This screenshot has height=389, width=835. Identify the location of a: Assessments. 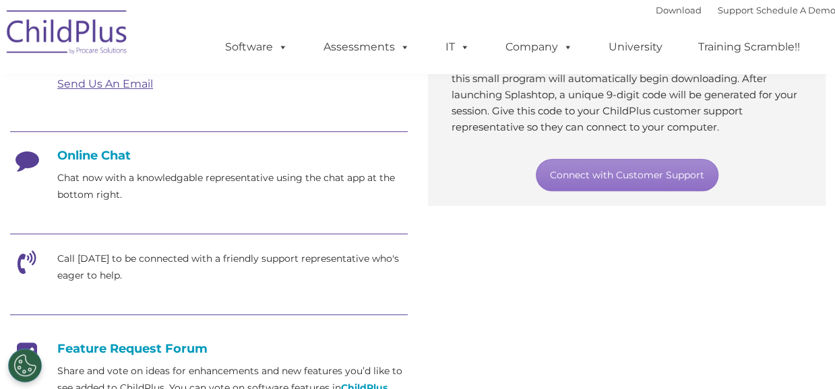
(366, 47).